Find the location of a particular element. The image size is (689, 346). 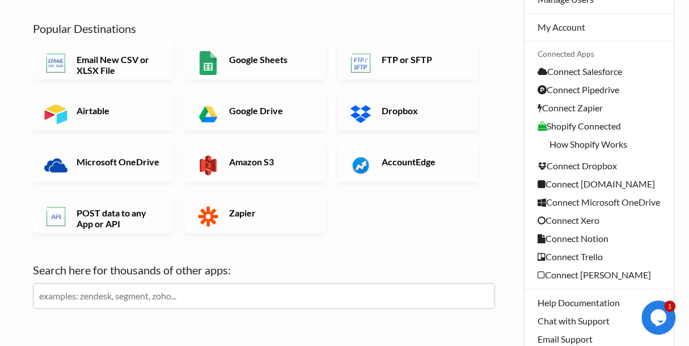

a: Help Documentation is located at coordinates (599, 302).